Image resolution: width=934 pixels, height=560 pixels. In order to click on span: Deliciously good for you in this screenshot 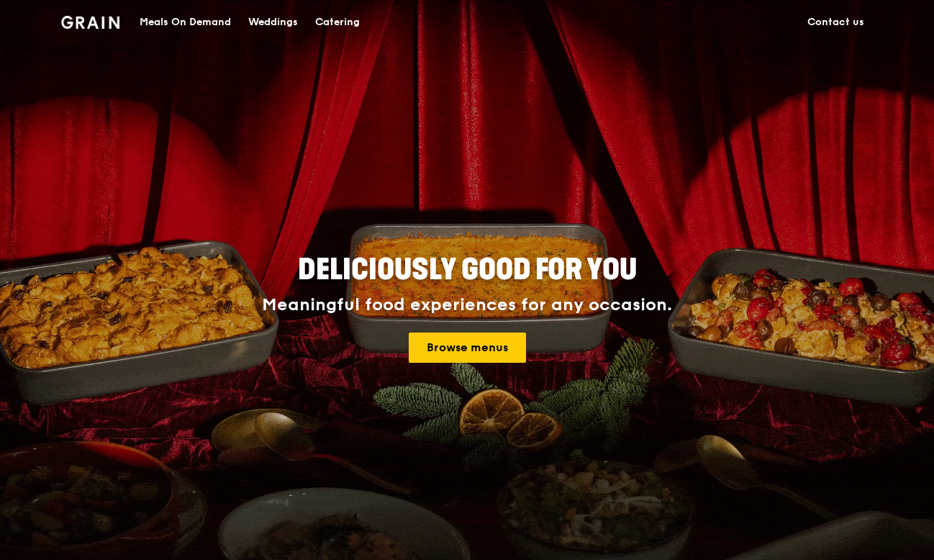, I will do `click(467, 269)`.